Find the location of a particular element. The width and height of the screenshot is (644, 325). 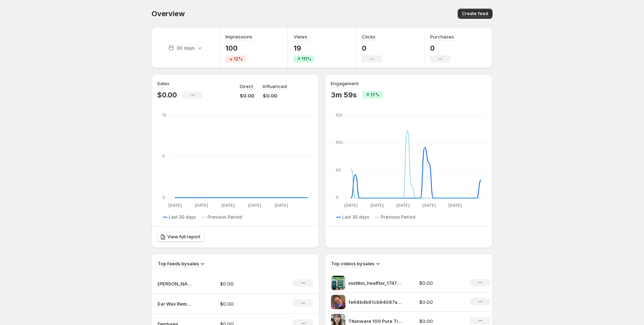

h3: Clicks is located at coordinates (368, 37).